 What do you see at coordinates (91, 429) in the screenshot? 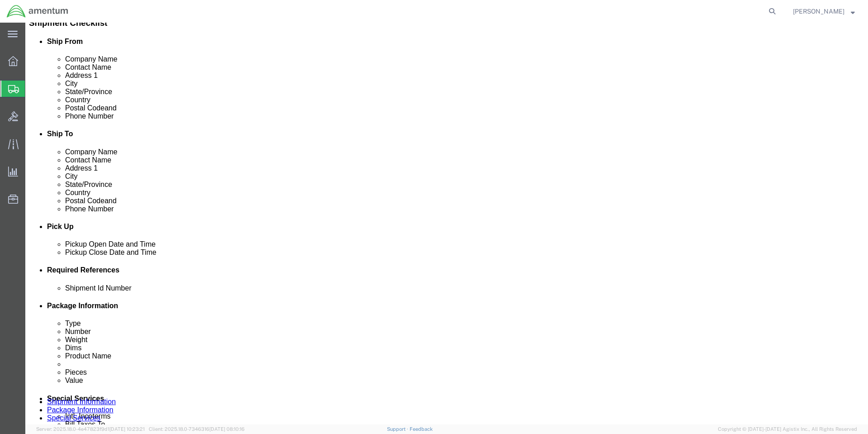
I see `span: Server: 2025.18.0-4e47823f9d1` at bounding box center [91, 429].